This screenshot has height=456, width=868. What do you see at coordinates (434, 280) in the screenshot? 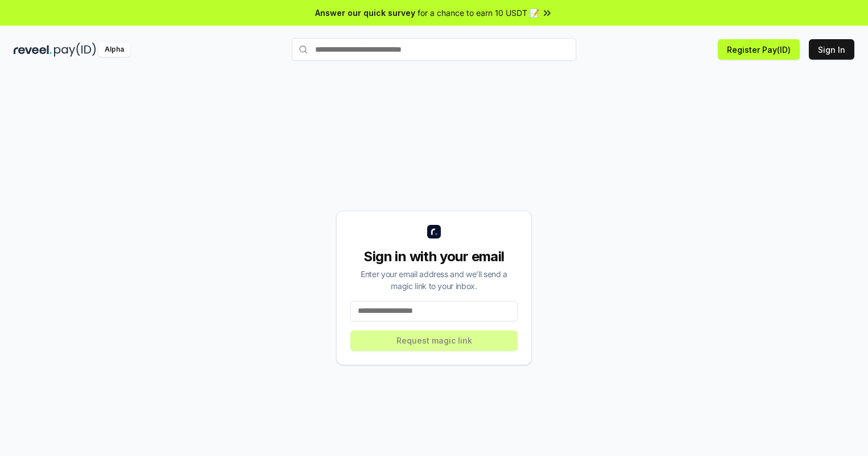
I see `div: Enter your email address and we’ll send a magic link to your inbox.` at bounding box center [434, 280].